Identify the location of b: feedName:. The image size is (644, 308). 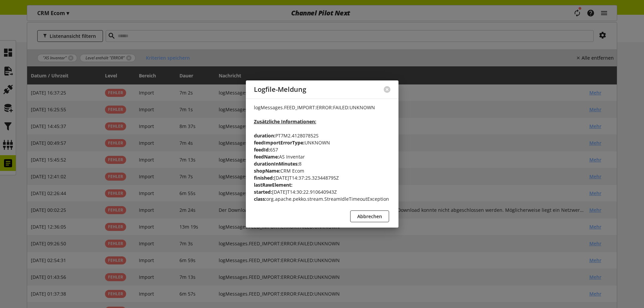
(266, 156).